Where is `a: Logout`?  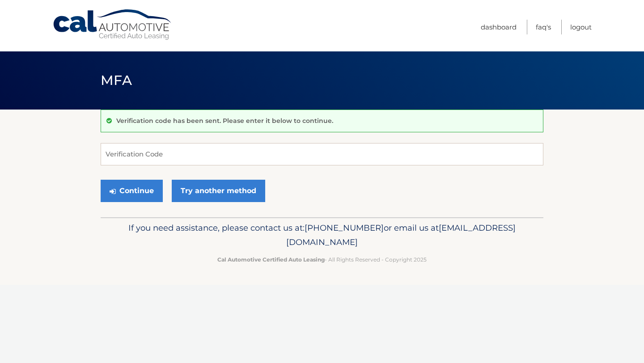
a: Logout is located at coordinates (581, 27).